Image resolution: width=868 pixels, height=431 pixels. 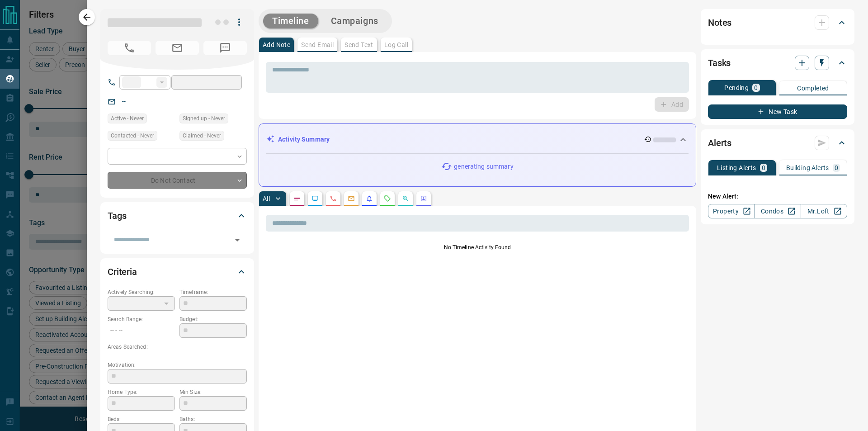 What do you see at coordinates (369, 199) in the screenshot?
I see `svg: Listing Alerts` at bounding box center [369, 199].